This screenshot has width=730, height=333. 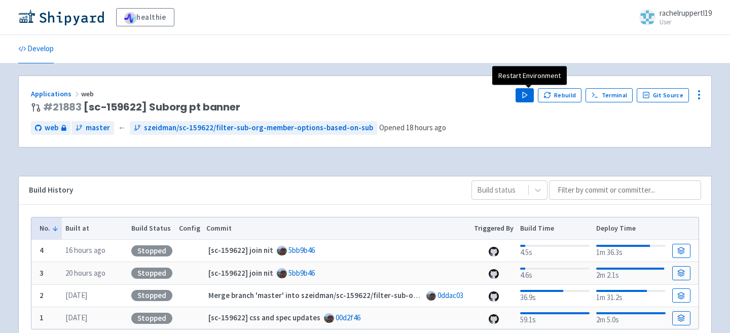 I want to click on span: rachelruppertl19, so click(x=685, y=13).